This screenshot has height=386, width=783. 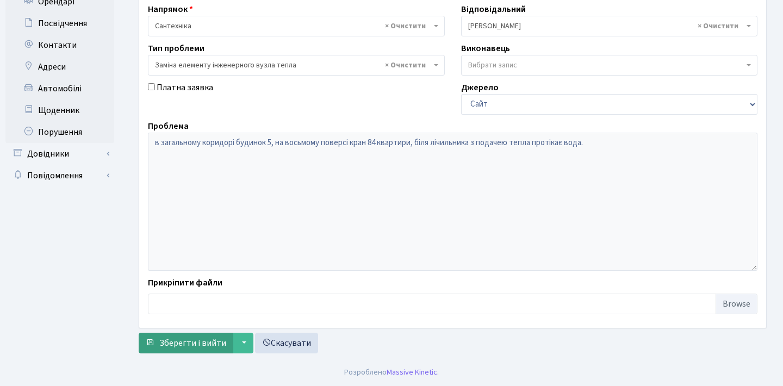 What do you see at coordinates (411, 372) in the screenshot?
I see `a: Massive Kinetic` at bounding box center [411, 372].